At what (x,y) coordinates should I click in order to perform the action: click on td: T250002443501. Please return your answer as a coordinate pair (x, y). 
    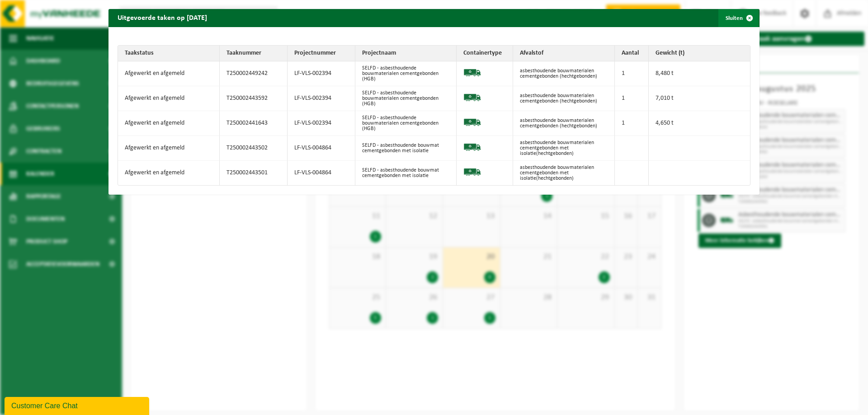
    Looking at the image, I should click on (254, 173).